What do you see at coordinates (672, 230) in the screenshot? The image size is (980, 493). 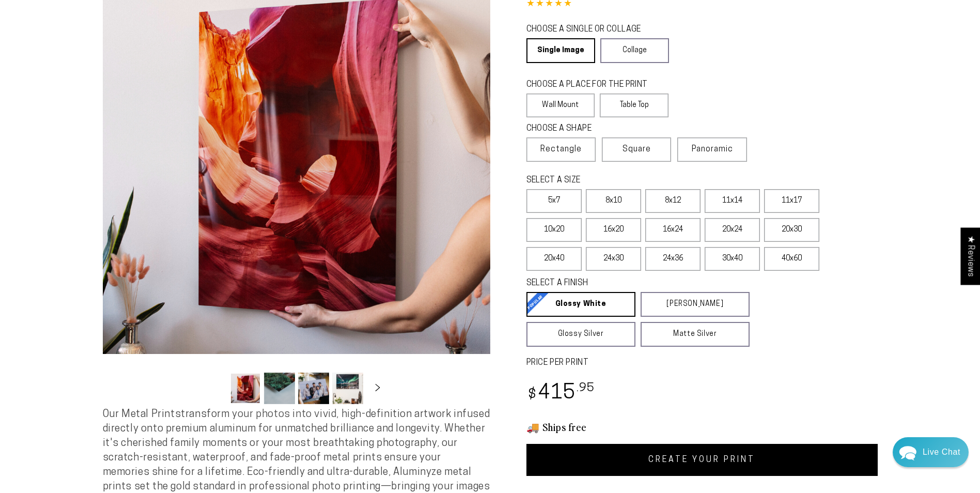 I see `label: 16x24` at bounding box center [672, 230].